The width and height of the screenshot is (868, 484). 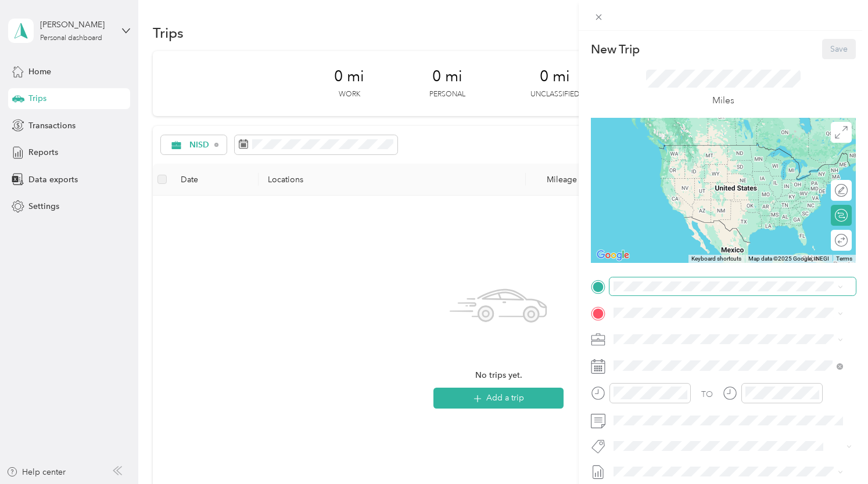 I want to click on span: Map data ©2025 Google, INEGI, so click(x=789, y=258).